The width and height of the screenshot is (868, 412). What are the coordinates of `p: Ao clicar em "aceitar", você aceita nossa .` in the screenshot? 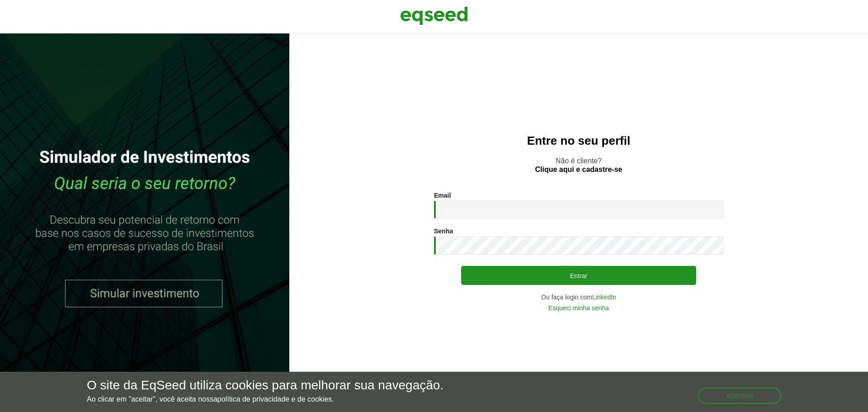 It's located at (265, 399).